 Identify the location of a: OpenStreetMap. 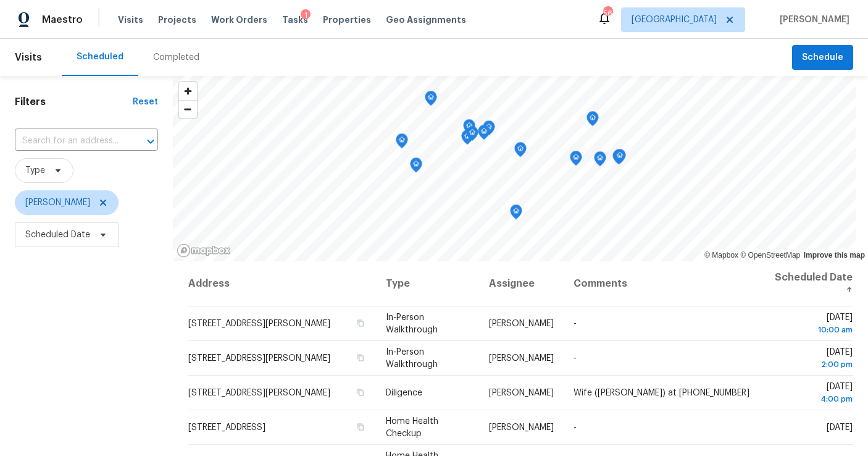
(770, 255).